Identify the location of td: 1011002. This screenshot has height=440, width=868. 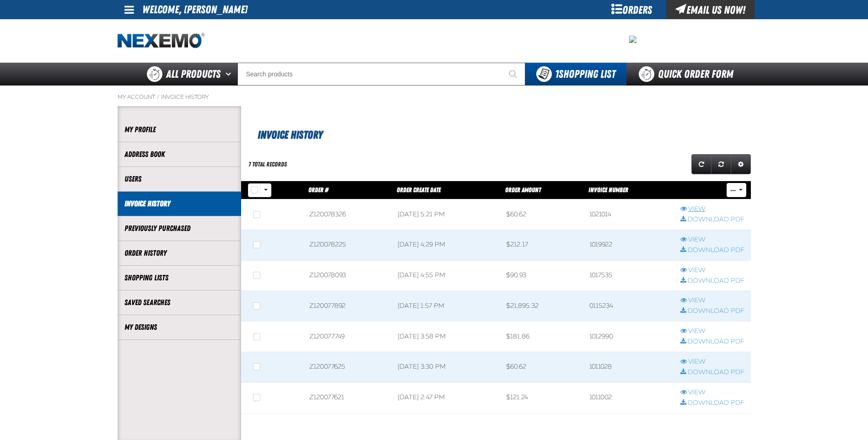
(629, 397).